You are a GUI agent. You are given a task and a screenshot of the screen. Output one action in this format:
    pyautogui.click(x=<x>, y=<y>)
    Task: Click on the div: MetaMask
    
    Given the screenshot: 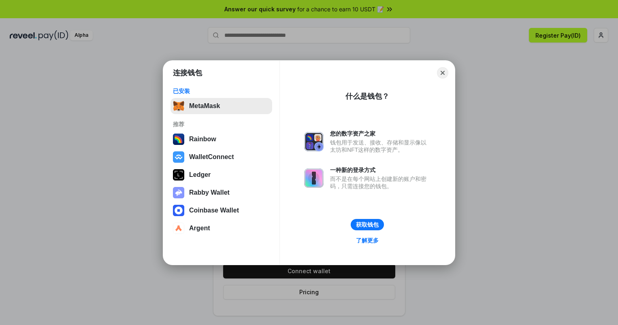 What is the action you would take?
    pyautogui.click(x=204, y=106)
    